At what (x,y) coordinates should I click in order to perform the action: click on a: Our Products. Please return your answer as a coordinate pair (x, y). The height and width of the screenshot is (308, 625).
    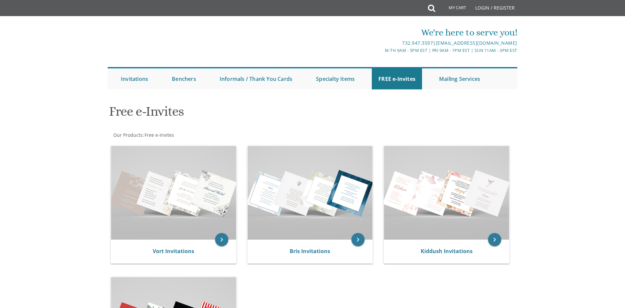
    Looking at the image, I should click on (127, 135).